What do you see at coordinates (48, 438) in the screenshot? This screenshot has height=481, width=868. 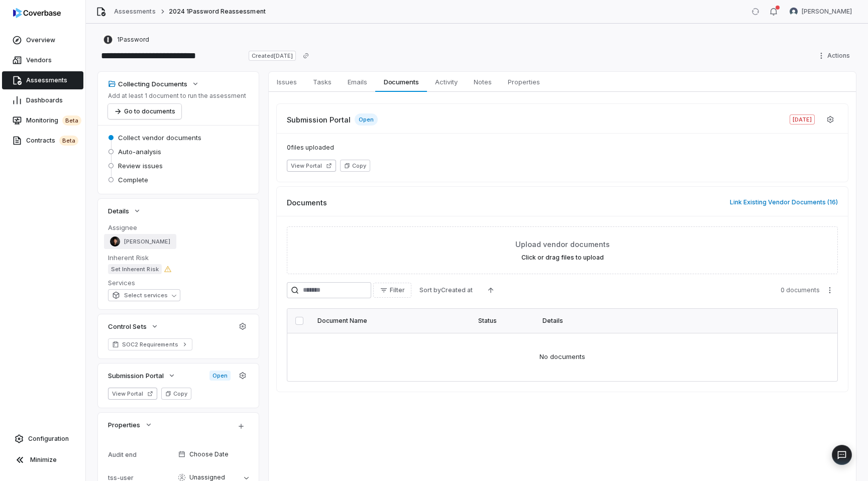 I see `span: Configuration` at bounding box center [48, 438].